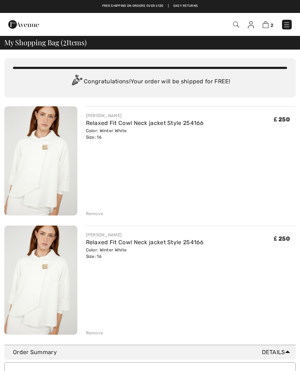  I want to click on img: Search, so click(236, 24).